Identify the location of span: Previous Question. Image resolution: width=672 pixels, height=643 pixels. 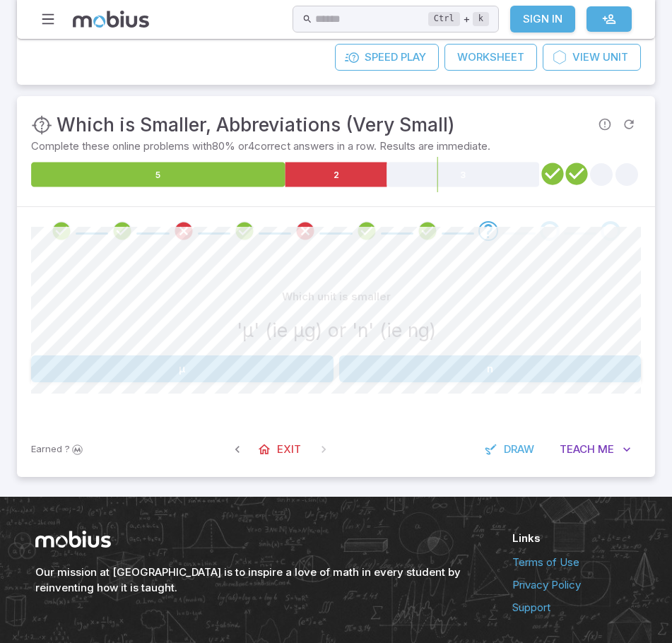
(237, 449).